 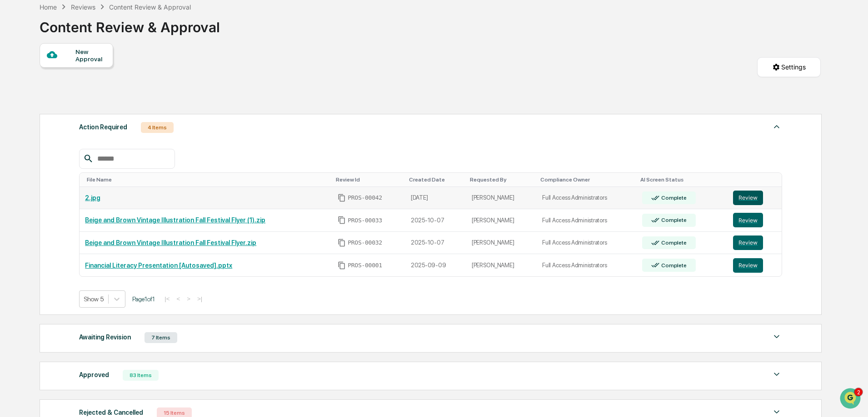 What do you see at coordinates (788, 67) in the screenshot?
I see `button: Settings` at bounding box center [788, 67].